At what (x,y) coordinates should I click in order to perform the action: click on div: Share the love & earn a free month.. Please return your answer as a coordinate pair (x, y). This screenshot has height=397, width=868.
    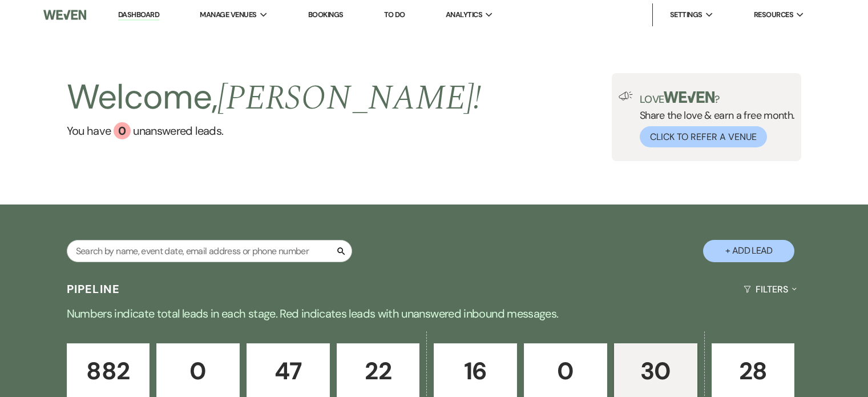
    Looking at the image, I should click on (714, 119).